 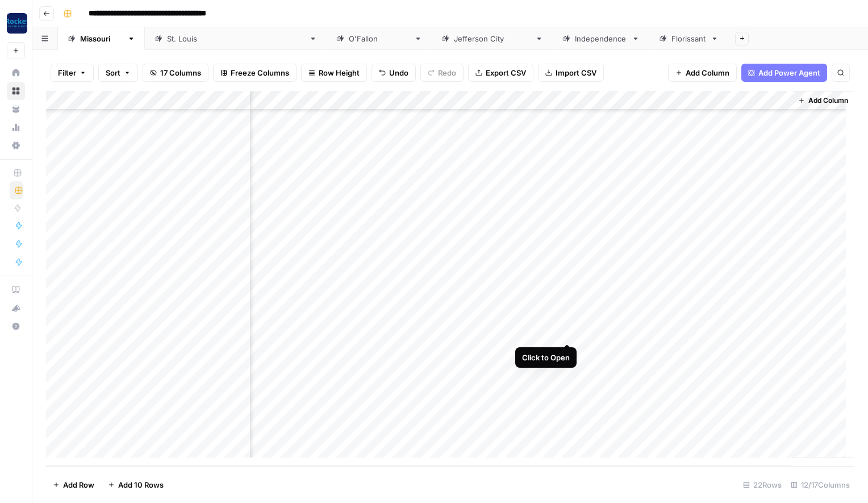 I want to click on div: Independence, so click(x=601, y=38).